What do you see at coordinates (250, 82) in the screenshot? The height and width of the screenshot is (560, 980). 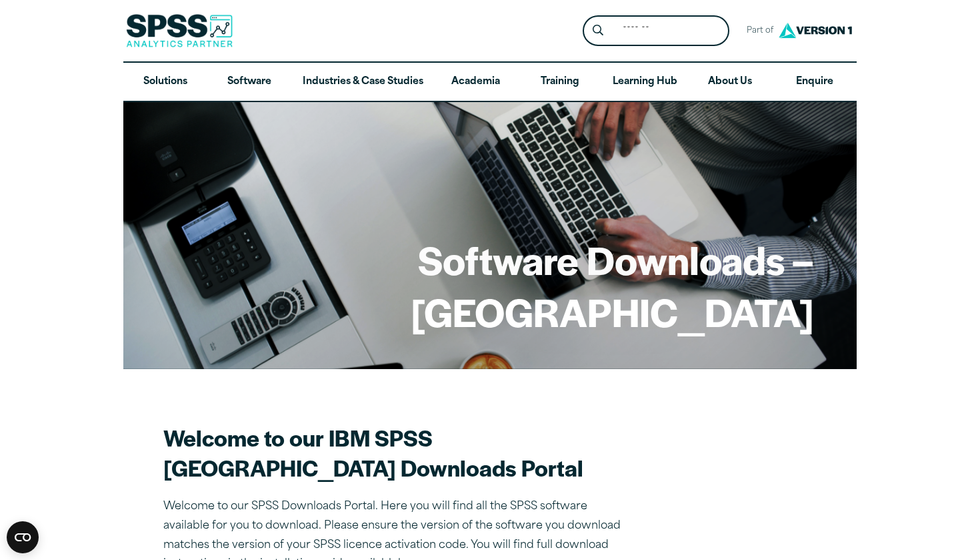 I see `a: Software` at bounding box center [250, 82].